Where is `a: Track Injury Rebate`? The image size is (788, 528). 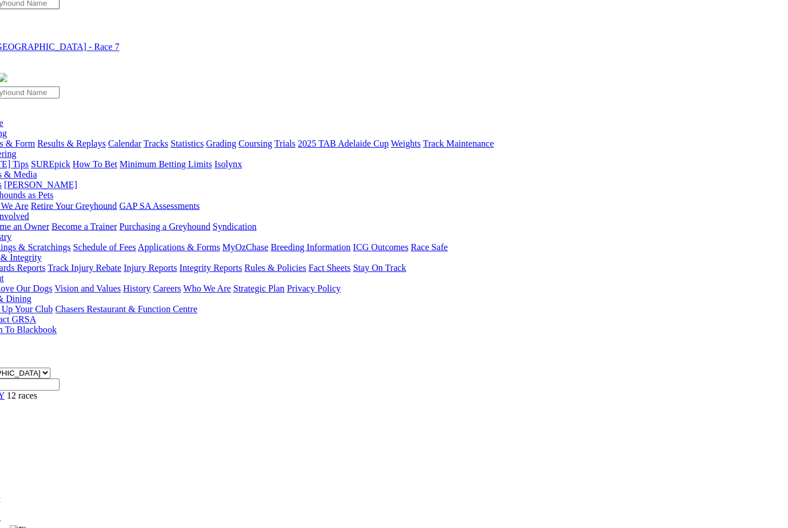 a: Track Injury Rebate is located at coordinates (84, 266).